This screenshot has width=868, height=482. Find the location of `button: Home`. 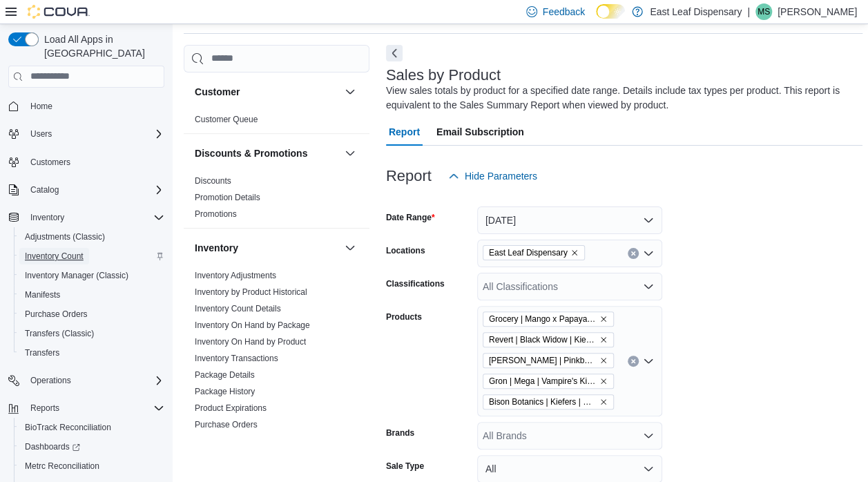

button: Home is located at coordinates (86, 106).